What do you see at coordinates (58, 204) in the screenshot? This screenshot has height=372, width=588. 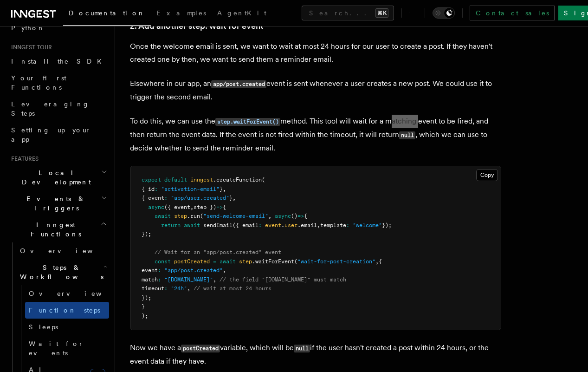 I see `button: Events & Triggers` at bounding box center [58, 204].